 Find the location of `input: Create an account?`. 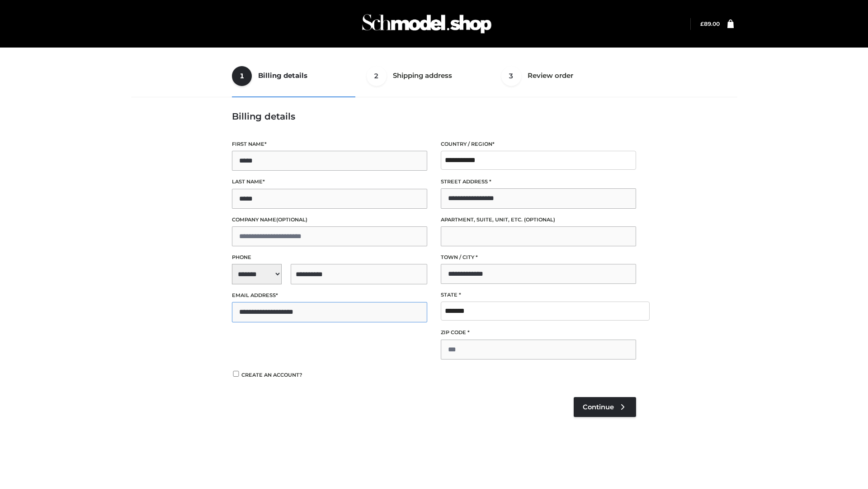

input: Create an account? is located at coordinates (236, 373).